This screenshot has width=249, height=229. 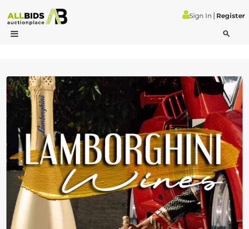 I want to click on a: Register, so click(x=230, y=15).